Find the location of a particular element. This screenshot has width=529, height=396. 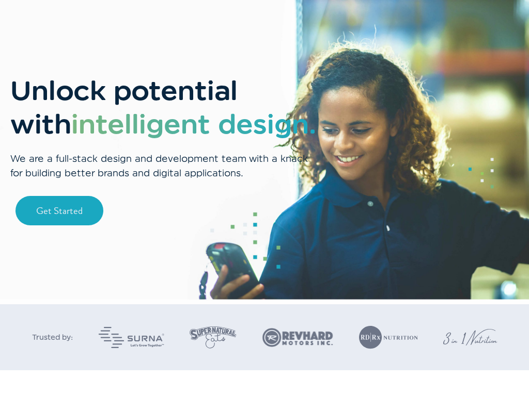

p: We are a full-stack design and development team with a knack for building better brands and digit... is located at coordinates (164, 166).